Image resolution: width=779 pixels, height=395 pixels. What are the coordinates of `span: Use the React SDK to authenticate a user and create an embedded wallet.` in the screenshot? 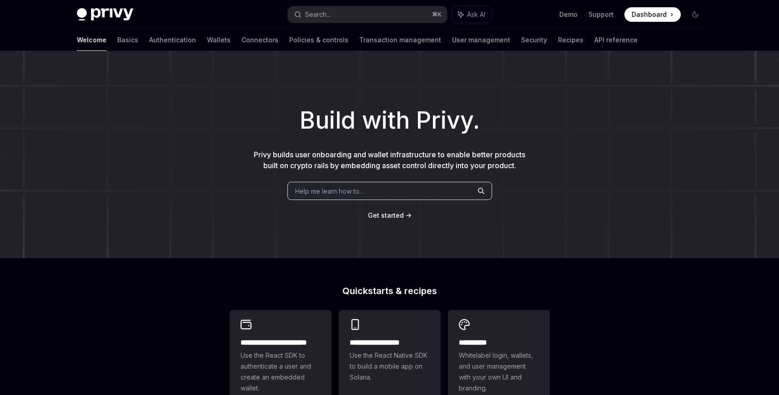 It's located at (280, 372).